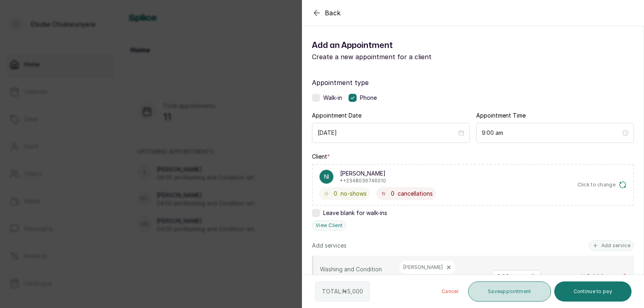 The width and height of the screenshot is (644, 308). I want to click on button: Back, so click(327, 13).